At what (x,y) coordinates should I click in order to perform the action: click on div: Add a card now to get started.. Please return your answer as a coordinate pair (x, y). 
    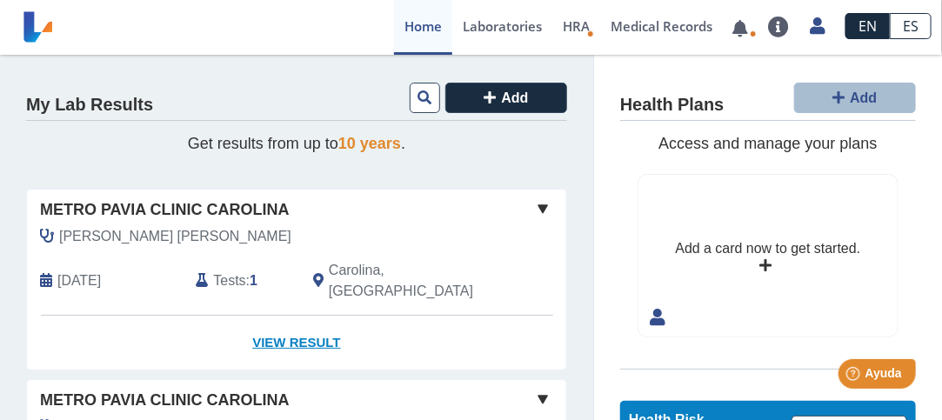
    Looking at the image, I should click on (768, 249).